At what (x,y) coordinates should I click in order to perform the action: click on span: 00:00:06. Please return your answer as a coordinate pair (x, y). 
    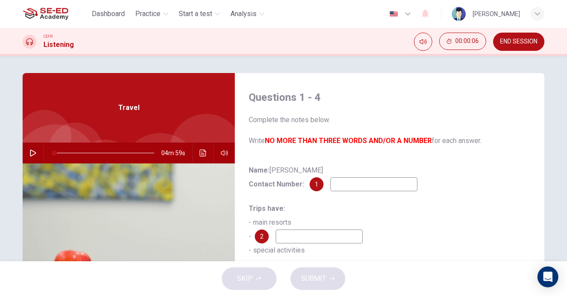
    Looking at the image, I should click on (467, 41).